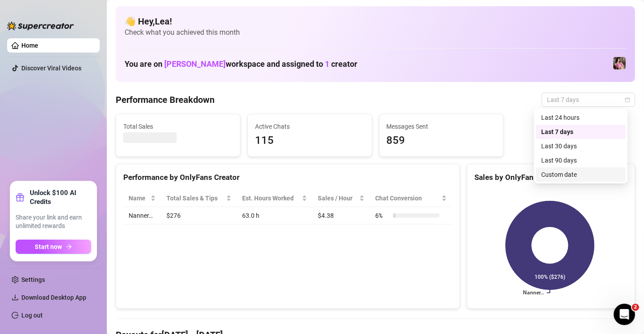  Describe the element at coordinates (142, 198) in the screenshot. I see `th: Name` at that location.